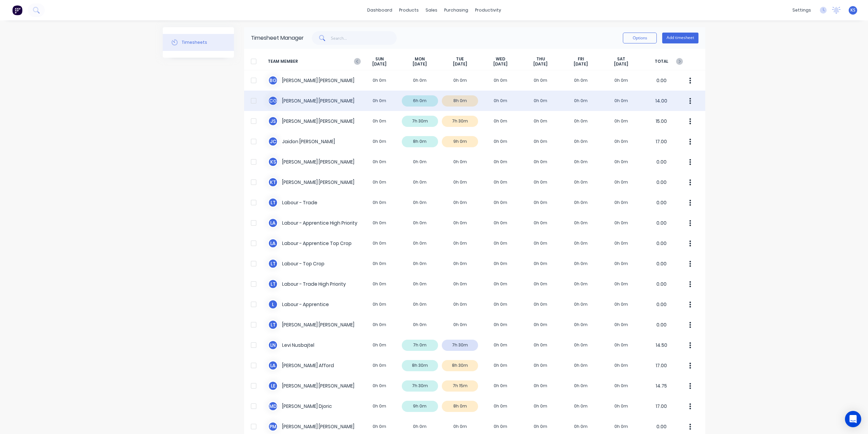 The width and height of the screenshot is (868, 434). I want to click on span: SAT, so click(621, 59).